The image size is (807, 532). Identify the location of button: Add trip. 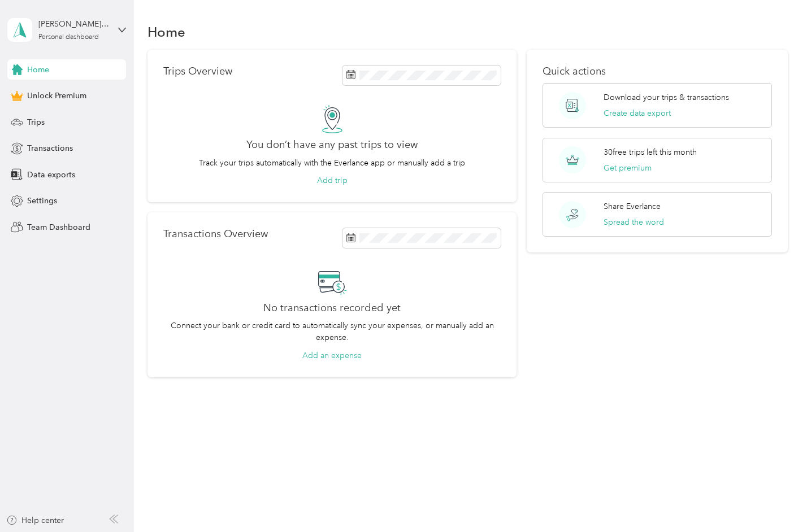
(332, 180).